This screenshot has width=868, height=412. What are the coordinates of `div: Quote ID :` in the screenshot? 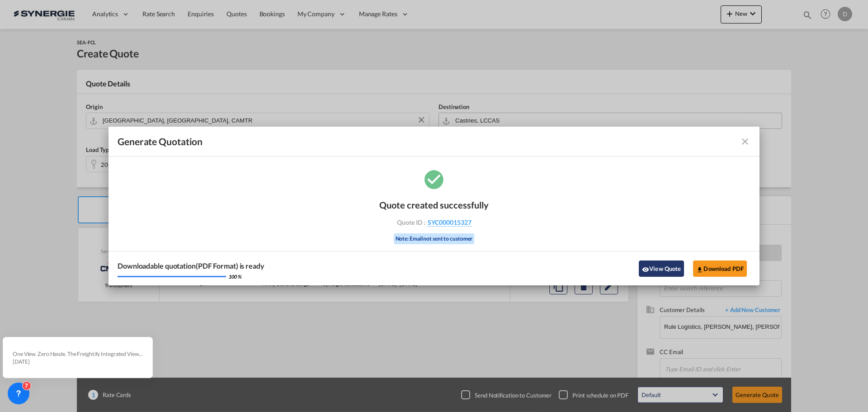 It's located at (434, 223).